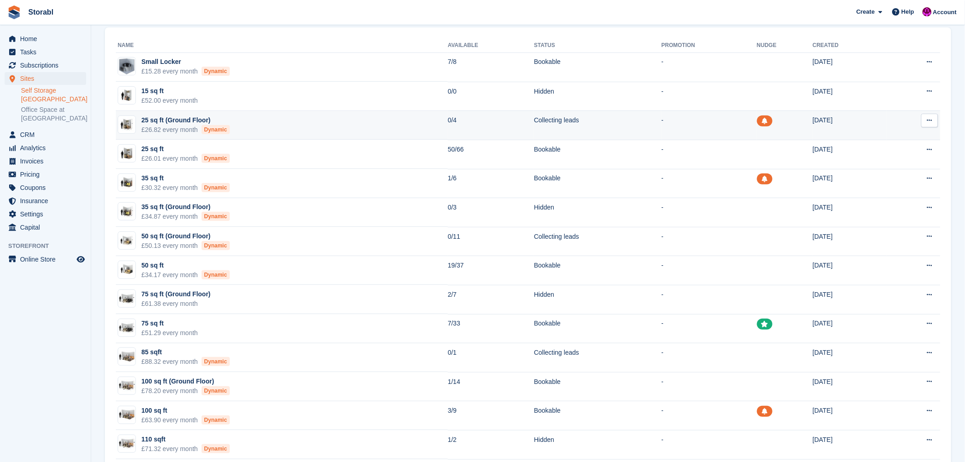  Describe the element at coordinates (491, 183) in the screenshot. I see `td: 1/6` at that location.